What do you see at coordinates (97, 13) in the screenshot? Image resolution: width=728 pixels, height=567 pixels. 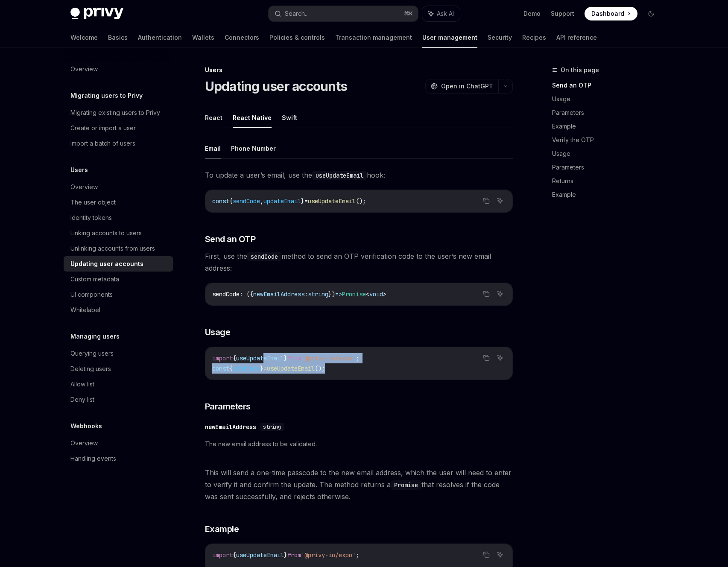 I see `img: dark logo` at bounding box center [97, 13].